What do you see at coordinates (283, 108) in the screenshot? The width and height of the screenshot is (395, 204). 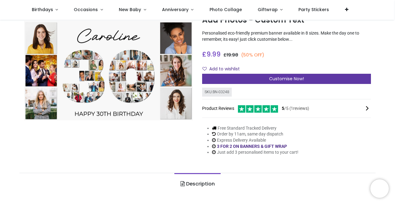 I see `span: 5` at bounding box center [283, 108].